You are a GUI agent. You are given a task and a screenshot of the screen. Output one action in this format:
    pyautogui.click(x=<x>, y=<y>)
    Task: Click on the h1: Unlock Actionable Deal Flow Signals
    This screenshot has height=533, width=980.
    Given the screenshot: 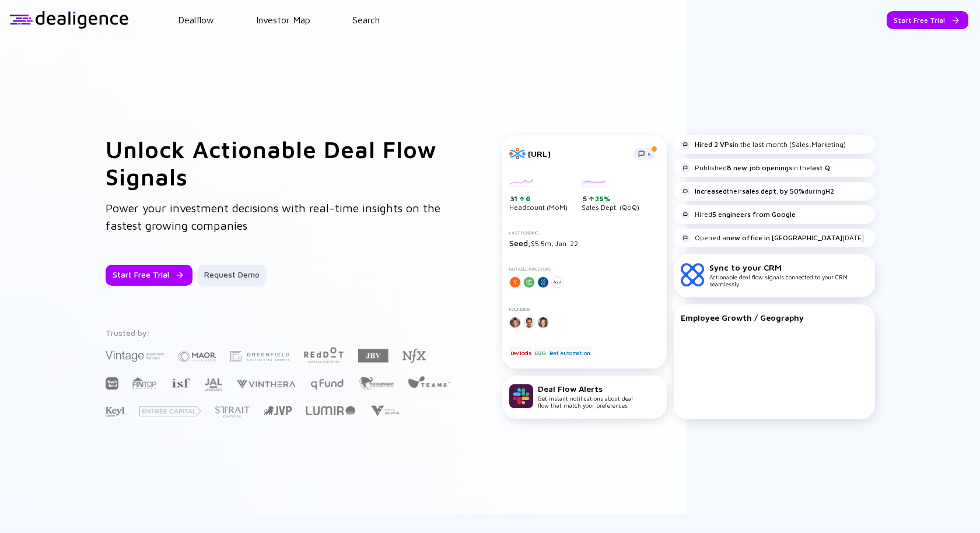 What is the action you would take?
    pyautogui.click(x=281, y=163)
    